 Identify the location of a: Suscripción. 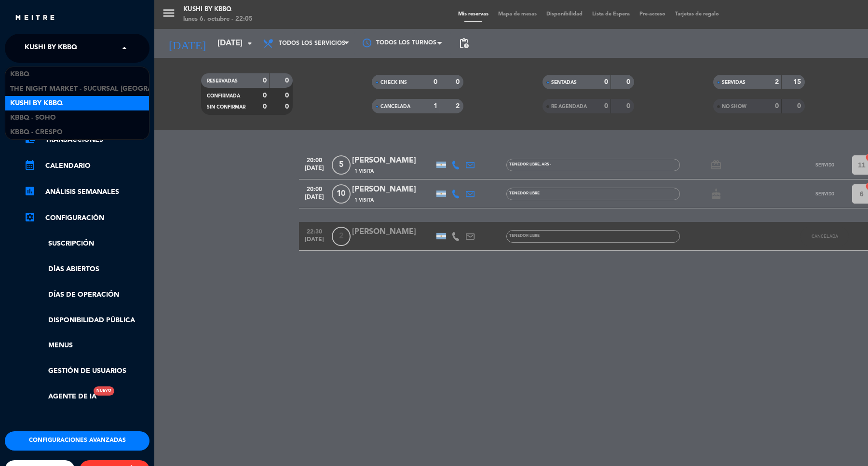
(87, 243).